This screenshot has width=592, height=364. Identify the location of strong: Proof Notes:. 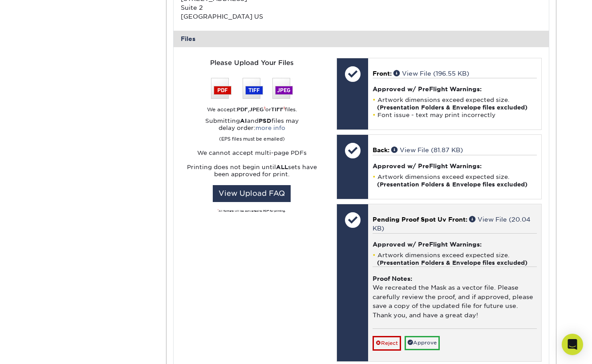
(392, 279).